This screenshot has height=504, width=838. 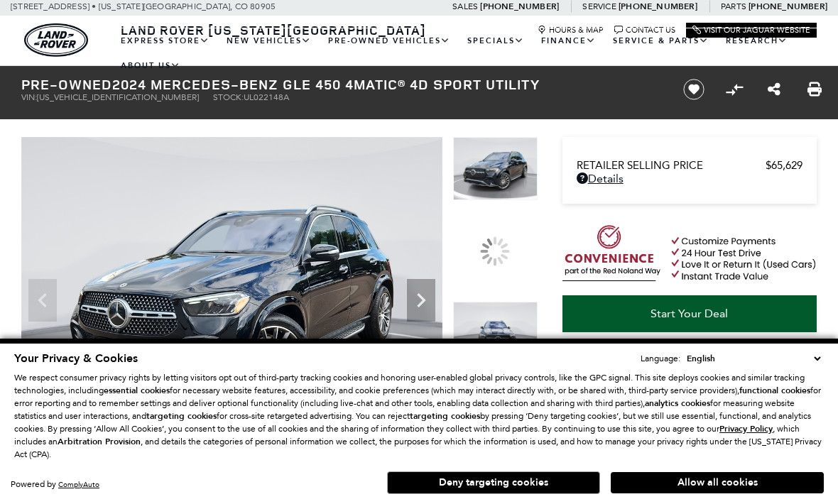 I want to click on h1: 2024 Mercedes-Benz GLE 450 4MATIC® 4D Sport Utility, so click(x=340, y=84).